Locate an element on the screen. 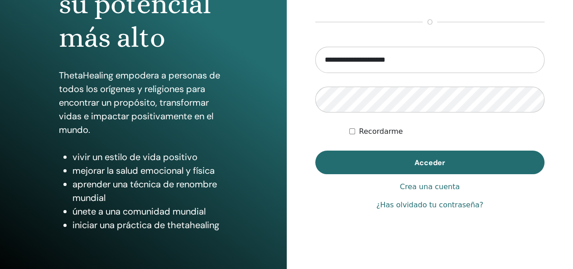 The height and width of the screenshot is (269, 573). span: Acceder is located at coordinates (430, 162).